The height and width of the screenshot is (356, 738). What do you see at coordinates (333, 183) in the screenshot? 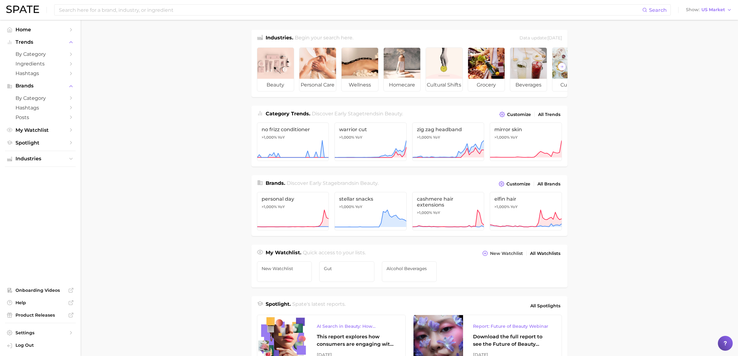
I see `span: Discover Early Stage brands in .` at bounding box center [333, 183].